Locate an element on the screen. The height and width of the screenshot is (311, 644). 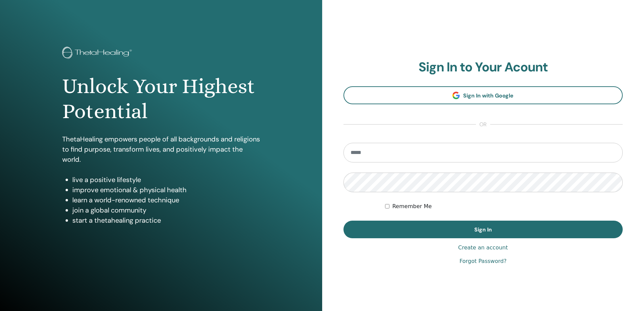
p: ThetaHealing empowers people of all backgrounds and religions to find purpose, transform lives, a... is located at coordinates (161, 149).